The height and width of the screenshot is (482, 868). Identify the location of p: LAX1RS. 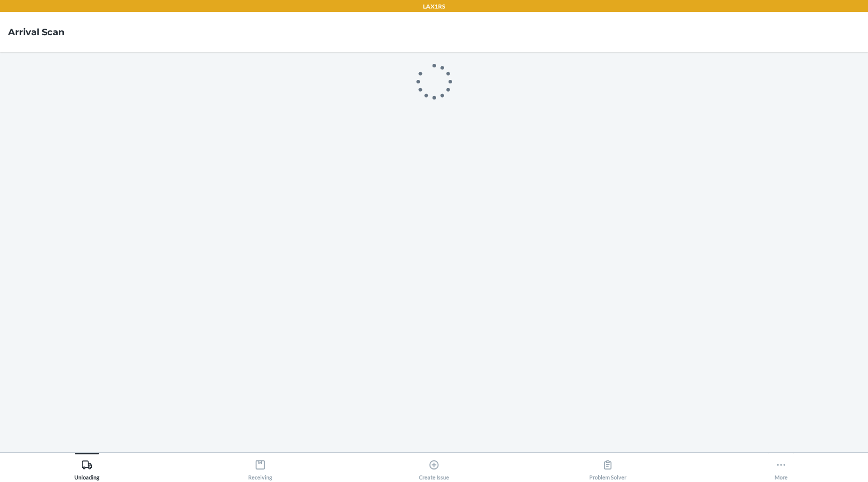
(434, 7).